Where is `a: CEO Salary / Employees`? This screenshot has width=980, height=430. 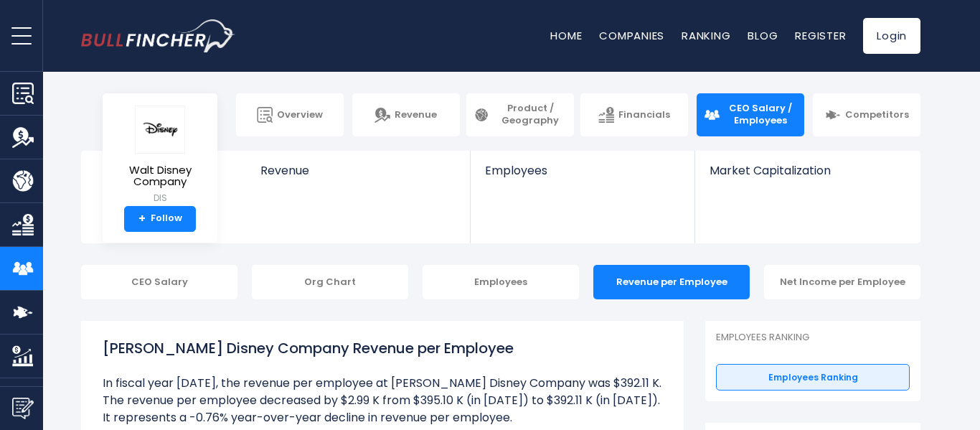 a: CEO Salary / Employees is located at coordinates (750, 114).